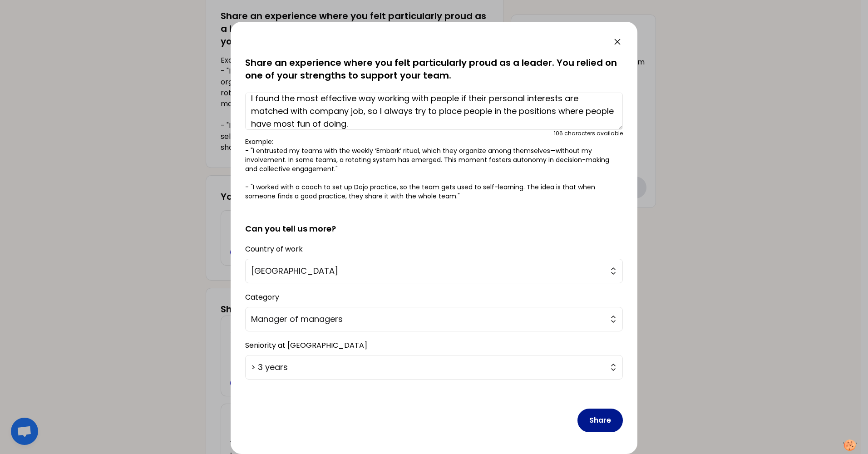 The height and width of the screenshot is (454, 868). Describe the element at coordinates (428, 319) in the screenshot. I see `span: Manager of managers` at that location.